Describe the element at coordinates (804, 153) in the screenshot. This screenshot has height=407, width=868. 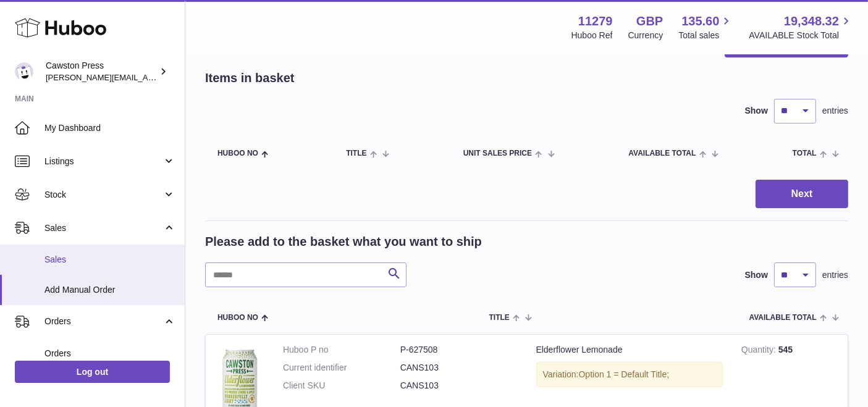
I see `span: Total` at that location.